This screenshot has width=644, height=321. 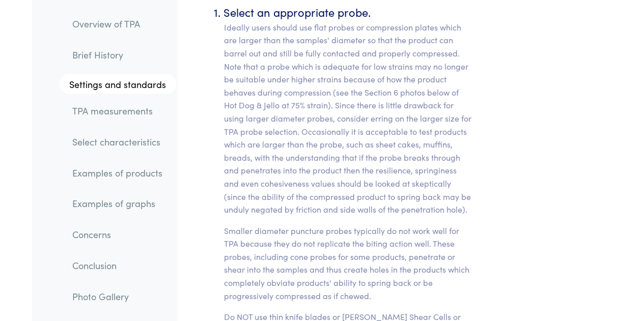 I want to click on a: Settings and standards, so click(x=117, y=84).